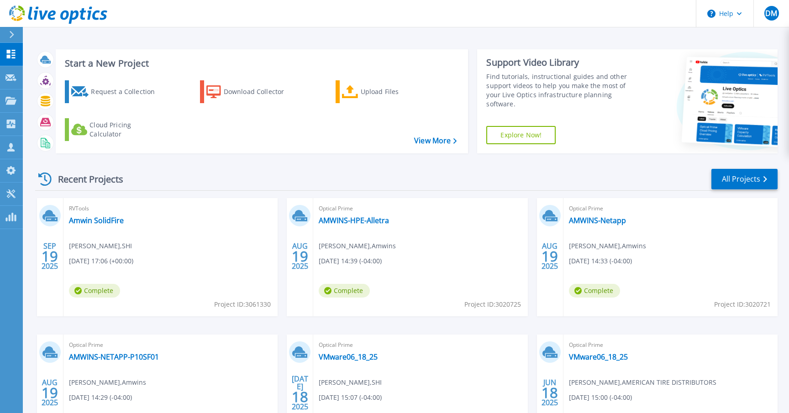 The width and height of the screenshot is (789, 413). What do you see at coordinates (597, 220) in the screenshot?
I see `a: AMWINS-Netapp` at bounding box center [597, 220].